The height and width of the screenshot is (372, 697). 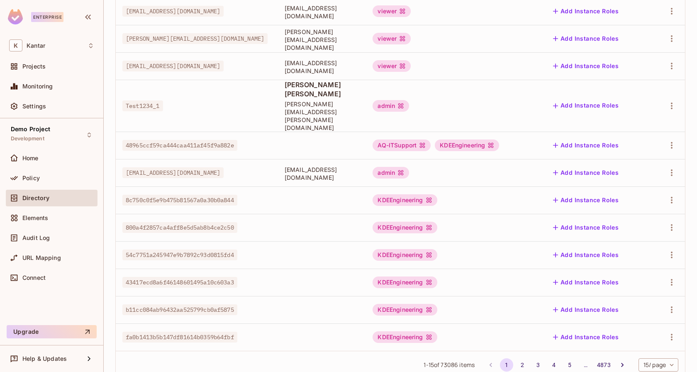 What do you see at coordinates (180, 145) in the screenshot?
I see `span: 48965ccf59ca444caa411af45f9a882e` at bounding box center [180, 145].